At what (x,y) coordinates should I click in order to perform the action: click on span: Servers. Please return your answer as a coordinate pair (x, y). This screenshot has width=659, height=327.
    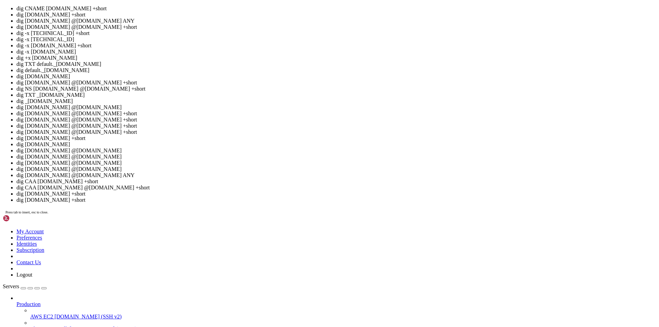
    Looking at the image, I should click on (11, 286).